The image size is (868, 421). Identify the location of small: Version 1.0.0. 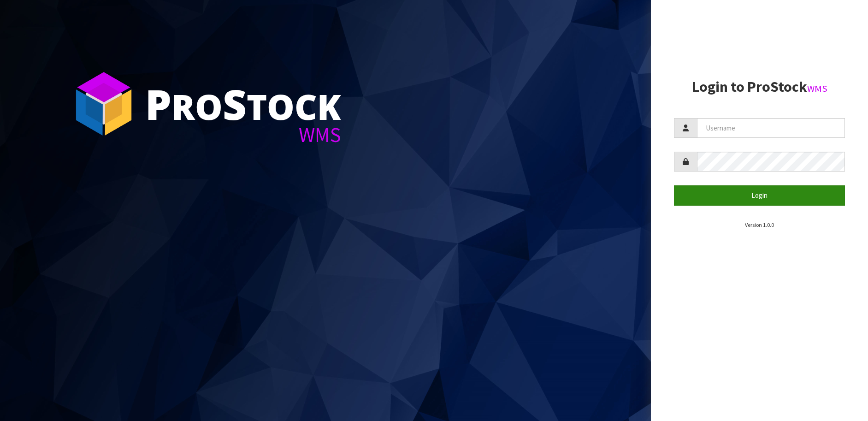
(759, 225).